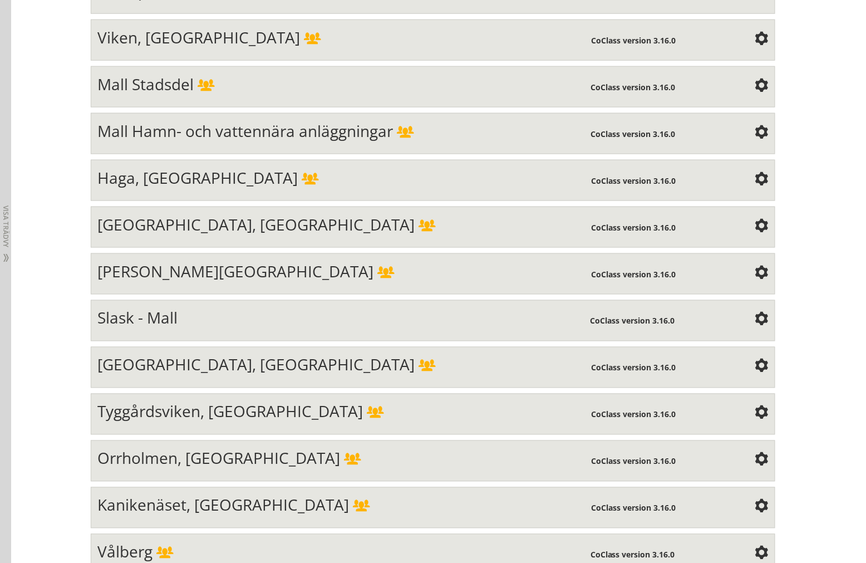 The image size is (866, 563). Describe the element at coordinates (125, 551) in the screenshot. I see `span: Vålberg` at that location.